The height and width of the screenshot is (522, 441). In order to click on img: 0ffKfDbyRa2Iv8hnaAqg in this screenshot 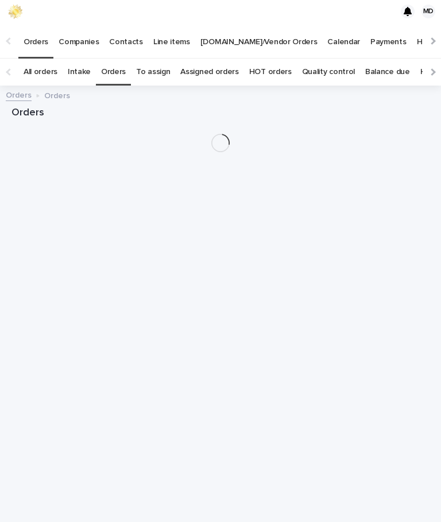, I will do `click(15, 11)`.